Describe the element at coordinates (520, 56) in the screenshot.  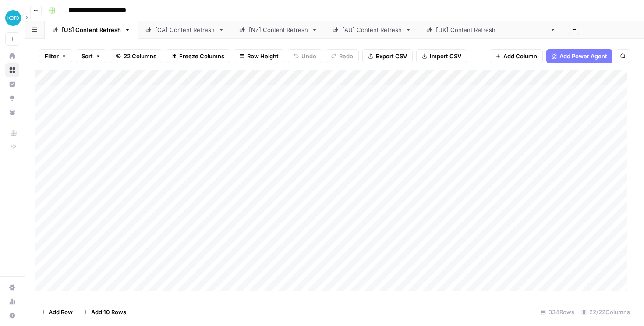
I see `span: Add Column` at that location.